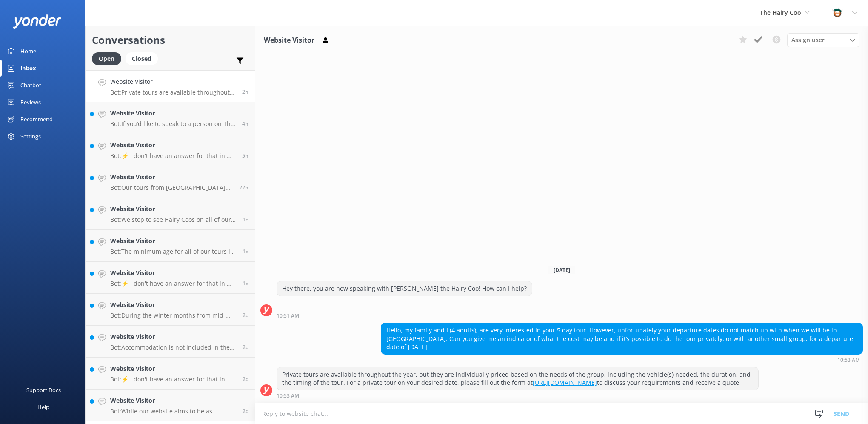 The height and width of the screenshot is (424, 868). What do you see at coordinates (28, 51) in the screenshot?
I see `div: Home` at bounding box center [28, 51].